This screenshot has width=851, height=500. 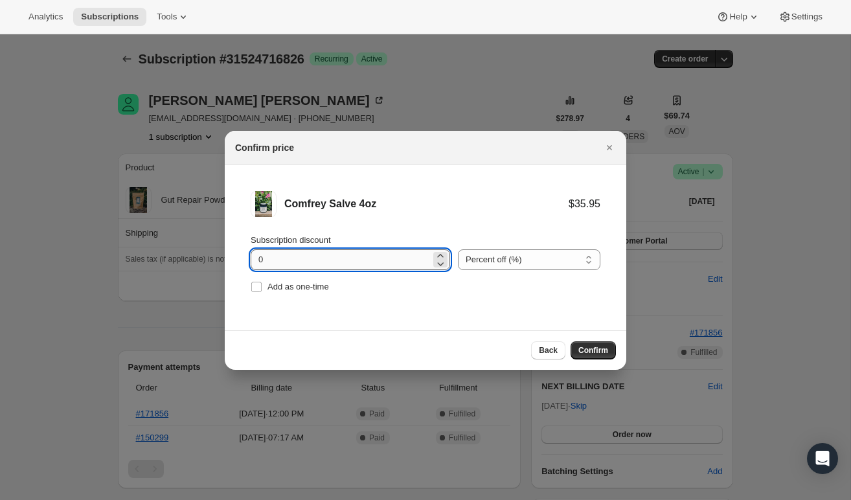 What do you see at coordinates (45, 17) in the screenshot?
I see `span: Analytics` at bounding box center [45, 17].